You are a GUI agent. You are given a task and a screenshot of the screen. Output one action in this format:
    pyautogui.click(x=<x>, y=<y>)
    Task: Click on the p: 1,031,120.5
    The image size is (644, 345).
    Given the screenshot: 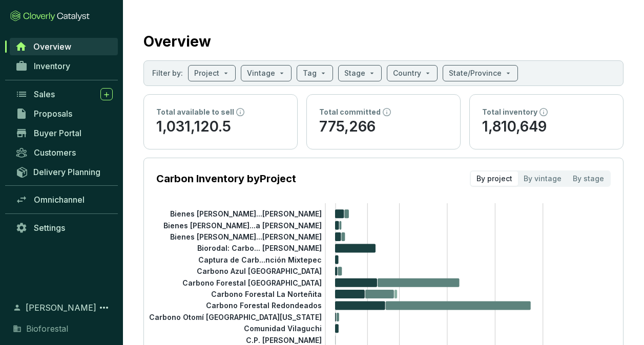 What is the action you would take?
    pyautogui.click(x=221, y=127)
    